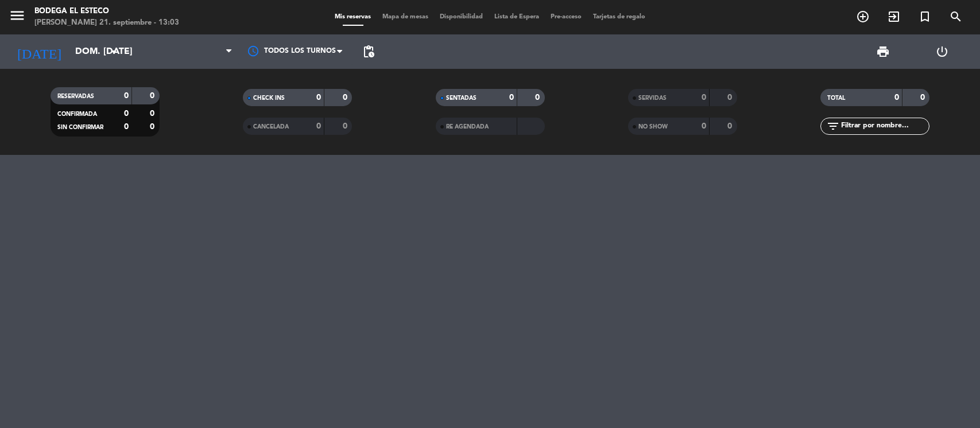 The height and width of the screenshot is (428, 980). What do you see at coordinates (77, 114) in the screenshot?
I see `span: CONFIRMADA` at bounding box center [77, 114].